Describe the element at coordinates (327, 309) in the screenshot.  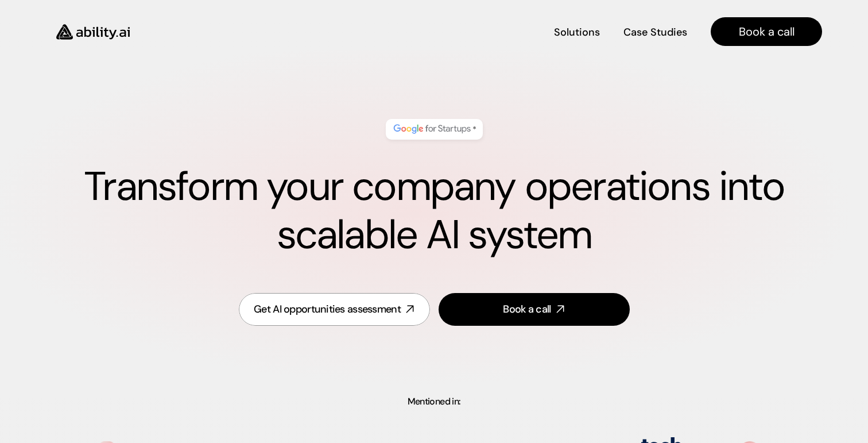
I see `div: Get AI opportunities assessment` at that location.